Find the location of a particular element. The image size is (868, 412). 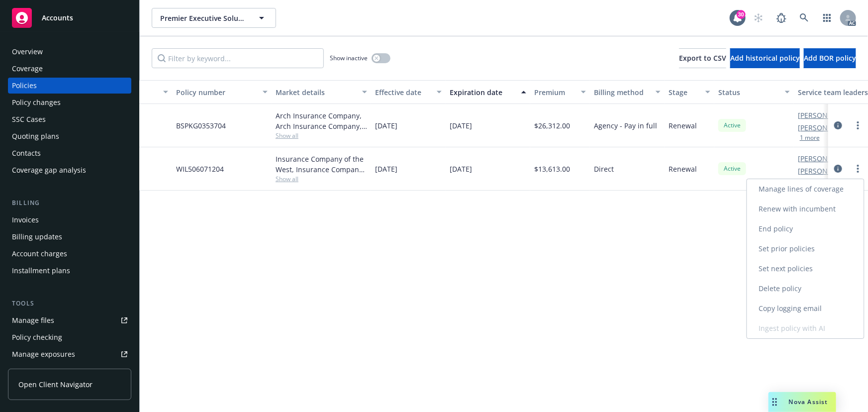

span: Nova Assist is located at coordinates (808, 402).